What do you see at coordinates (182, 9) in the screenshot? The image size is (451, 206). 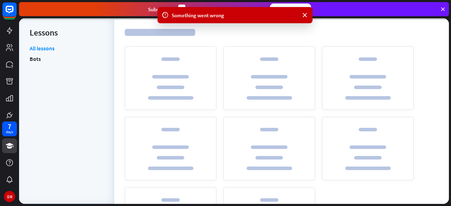 I see `div: 3` at bounding box center [182, 9].